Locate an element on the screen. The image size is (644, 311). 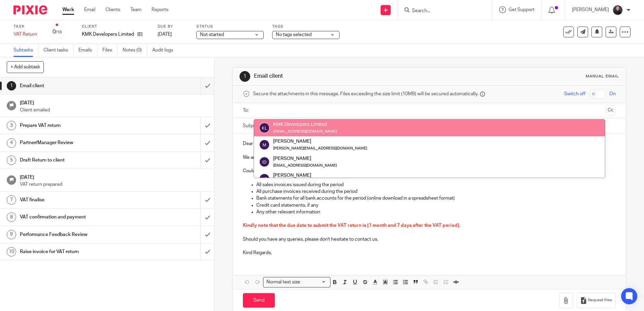
span: Secure the attachments in this message. Files exceeding the size limit (10MB) will be secured aut... is located at coordinates (365, 94).